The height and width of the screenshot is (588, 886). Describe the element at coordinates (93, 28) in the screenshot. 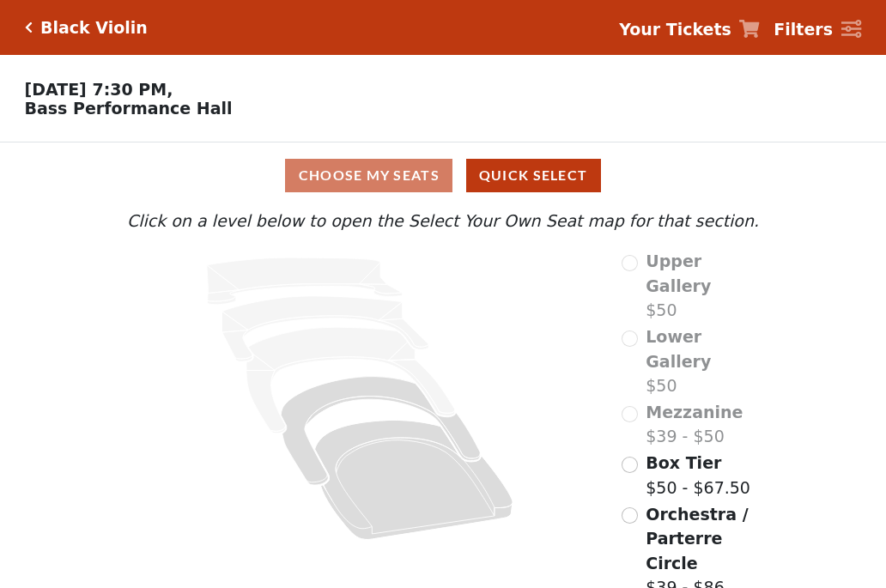

I see `h5: Black Violin` at that location.